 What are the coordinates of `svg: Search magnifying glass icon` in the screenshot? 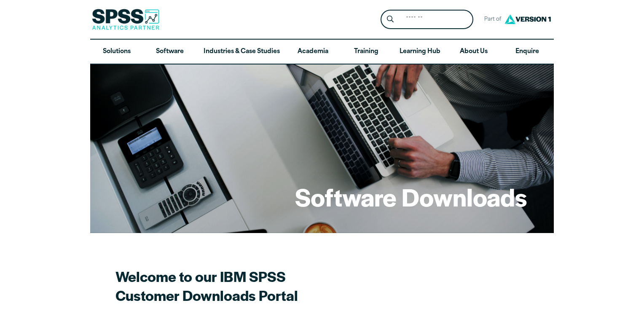 It's located at (390, 19).